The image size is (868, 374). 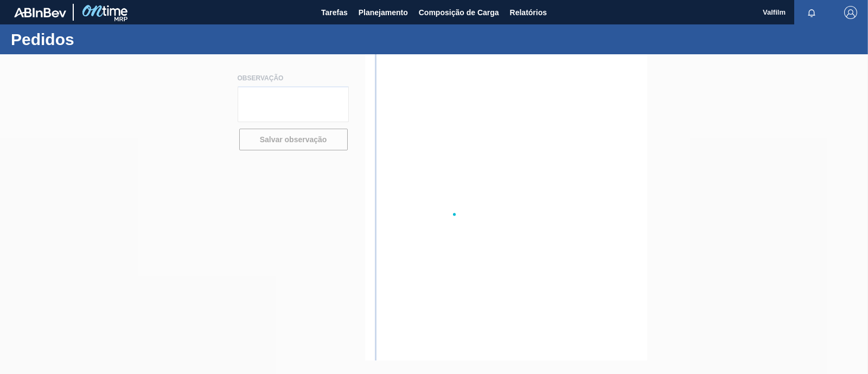 What do you see at coordinates (334, 12) in the screenshot?
I see `span: Tarefas` at bounding box center [334, 12].